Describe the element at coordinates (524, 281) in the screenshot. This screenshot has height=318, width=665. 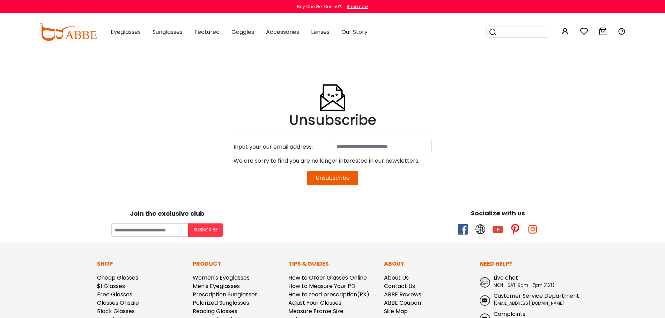
I see `a: Live chat MON - SAT: 9am - 7pm (PST)` at that location.